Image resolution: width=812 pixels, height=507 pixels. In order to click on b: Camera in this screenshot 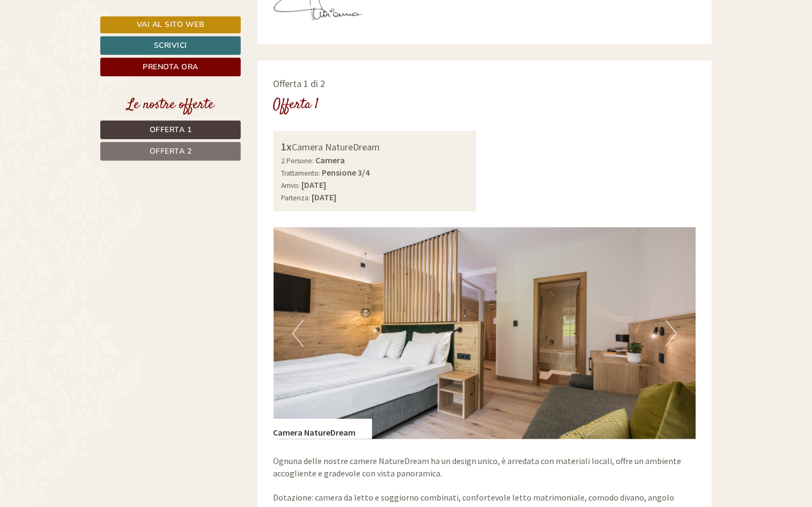, I will do `click(330, 160)`.